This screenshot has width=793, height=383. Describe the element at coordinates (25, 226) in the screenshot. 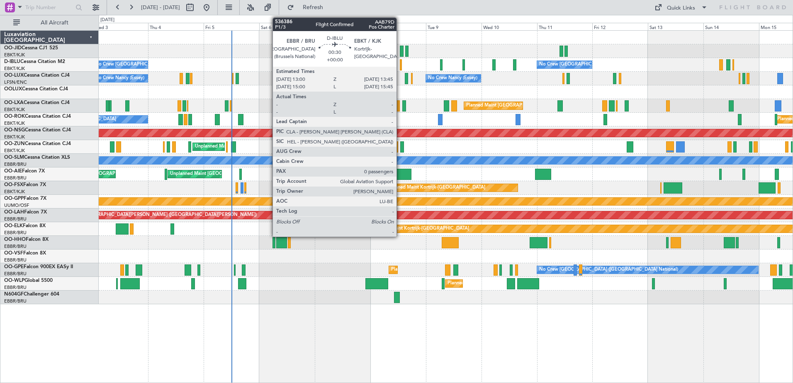

I see `a: OO-ELKFalcon 8X` at that location.